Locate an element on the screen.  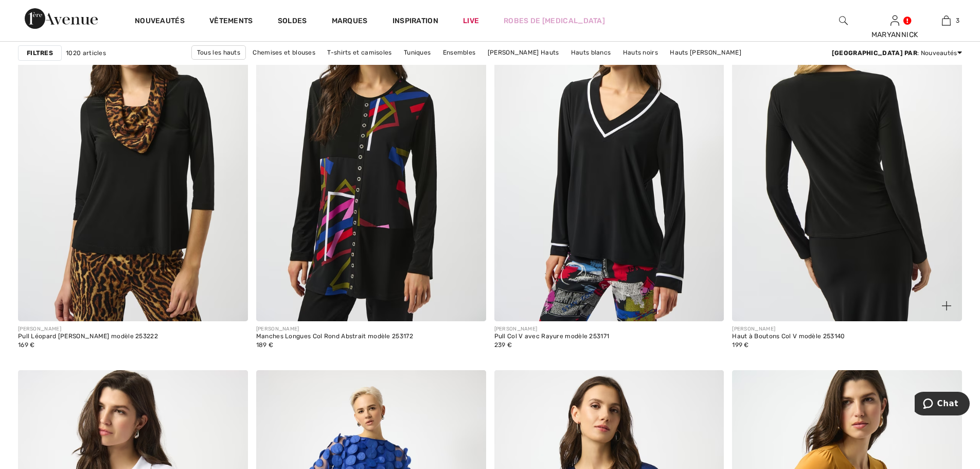
img: Mon panier is located at coordinates (946, 21).